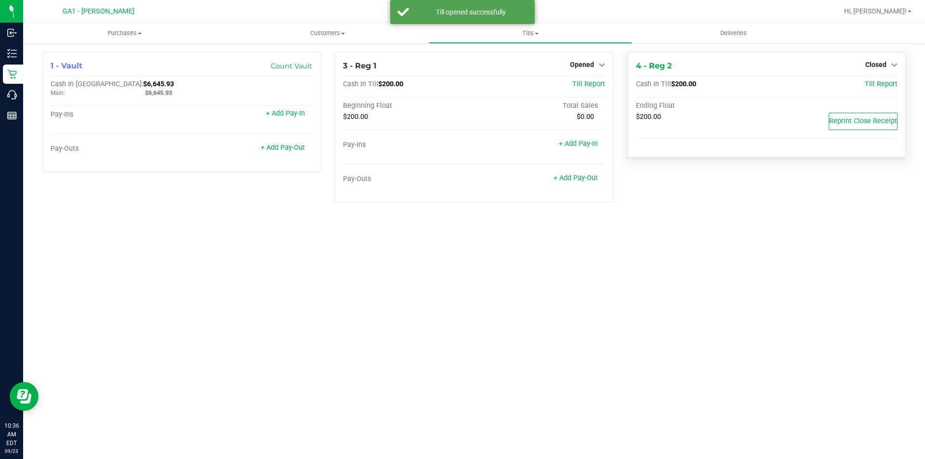 The image size is (925, 459). Describe the element at coordinates (66, 66) in the screenshot. I see `span: 1 - Vault` at that location.